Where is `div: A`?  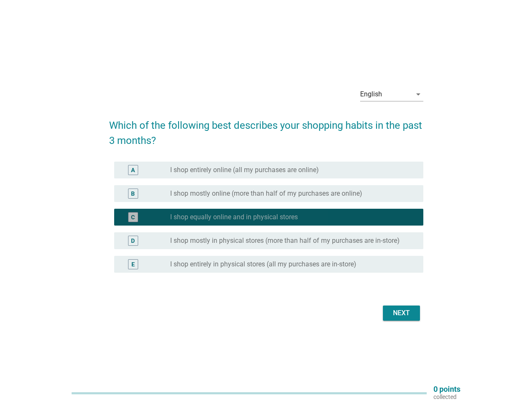 div: A is located at coordinates (132, 170).